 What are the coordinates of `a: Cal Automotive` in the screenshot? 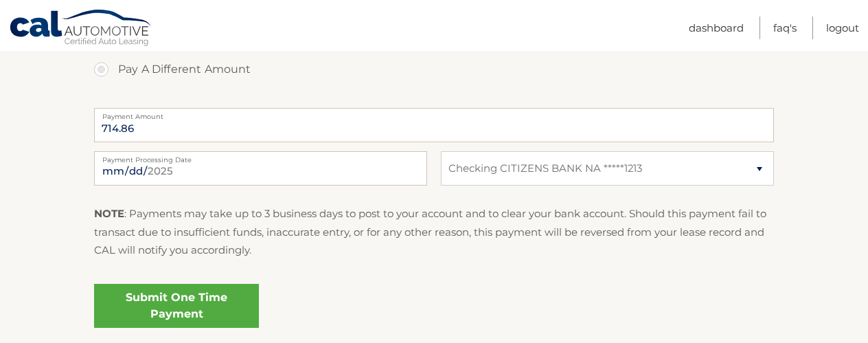 It's located at (81, 29).